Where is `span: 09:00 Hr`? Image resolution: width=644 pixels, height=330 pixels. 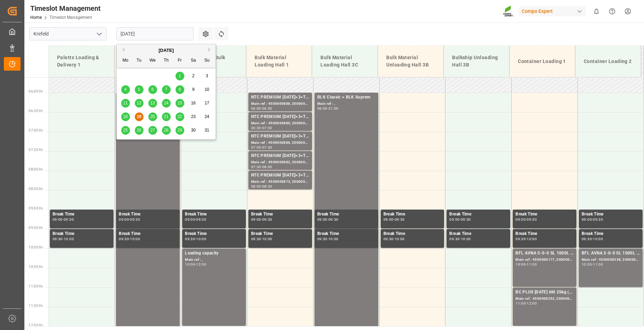 span: 09:00 Hr is located at coordinates (36, 208).